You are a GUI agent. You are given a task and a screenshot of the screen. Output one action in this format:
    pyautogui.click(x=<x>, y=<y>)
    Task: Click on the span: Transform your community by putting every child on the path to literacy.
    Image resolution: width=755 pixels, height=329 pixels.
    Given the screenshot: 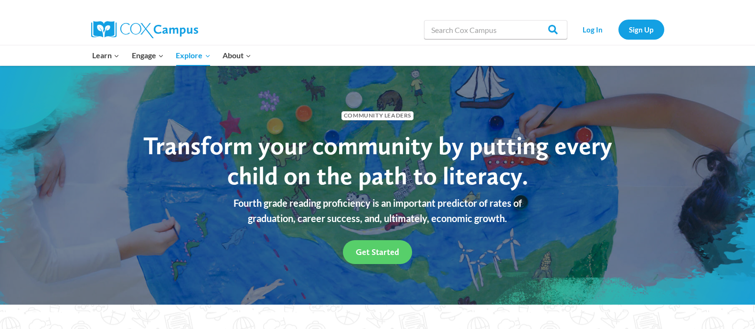 What is the action you would take?
    pyautogui.click(x=378, y=160)
    